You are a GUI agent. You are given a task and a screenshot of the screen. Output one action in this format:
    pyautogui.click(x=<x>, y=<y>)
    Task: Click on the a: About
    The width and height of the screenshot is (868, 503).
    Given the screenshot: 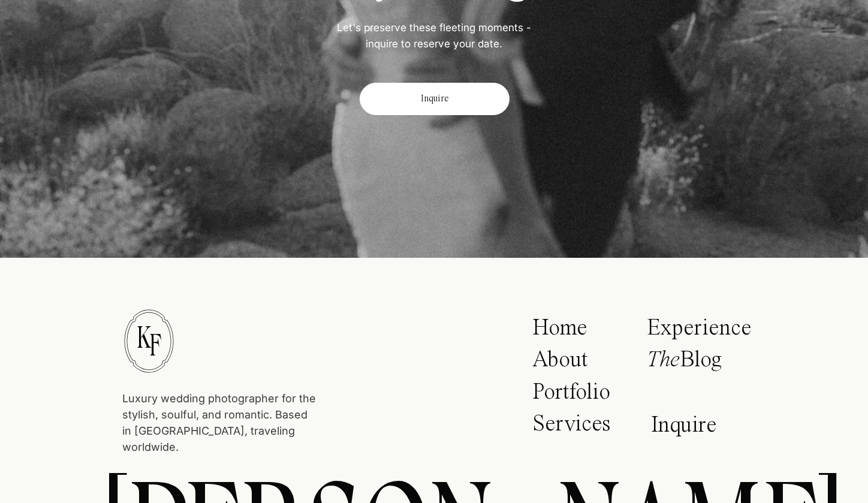 What is the action you would take?
    pyautogui.click(x=568, y=364)
    